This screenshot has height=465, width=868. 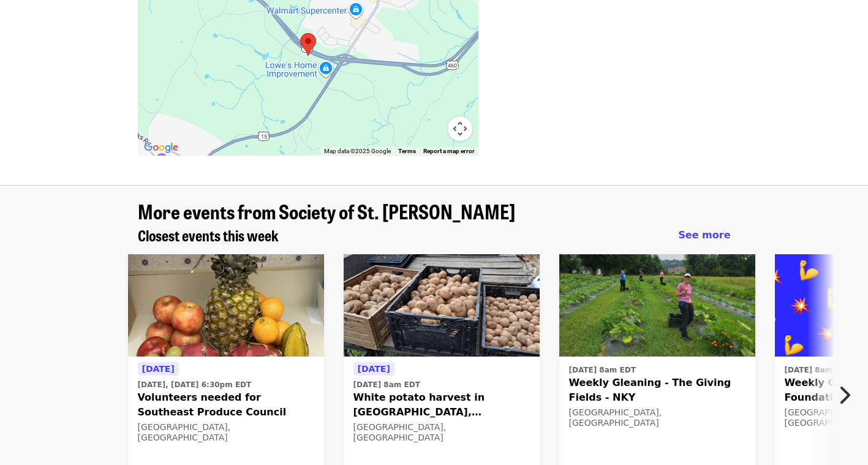 What do you see at coordinates (226, 405) in the screenshot?
I see `span: Volunteers needed for Southeast Produce Council` at bounding box center [226, 405].